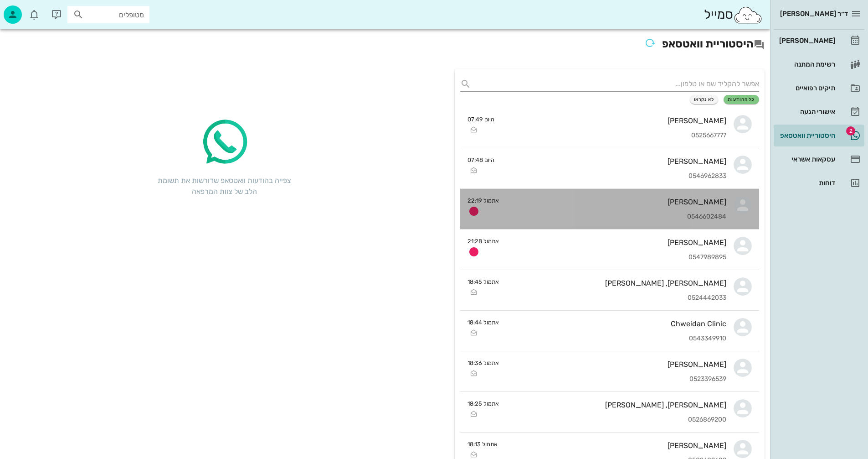 The height and width of the screenshot is (459, 868). I want to click on small: היום 07:48, so click(481, 160).